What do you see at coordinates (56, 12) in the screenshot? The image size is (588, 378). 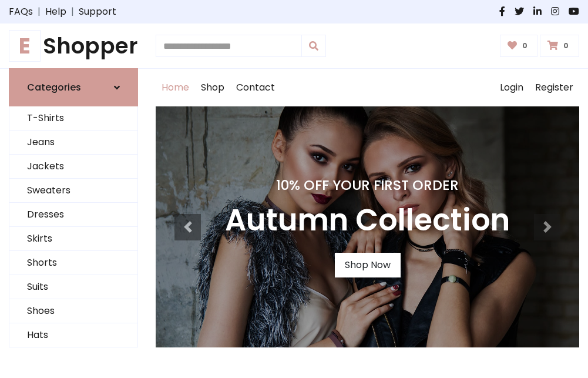 I see `a: Help` at bounding box center [56, 12].